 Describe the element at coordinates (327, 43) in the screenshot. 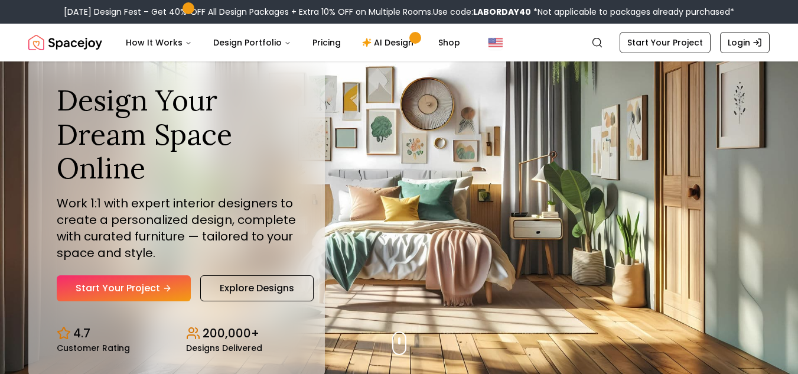

I see `a: Pricing` at that location.